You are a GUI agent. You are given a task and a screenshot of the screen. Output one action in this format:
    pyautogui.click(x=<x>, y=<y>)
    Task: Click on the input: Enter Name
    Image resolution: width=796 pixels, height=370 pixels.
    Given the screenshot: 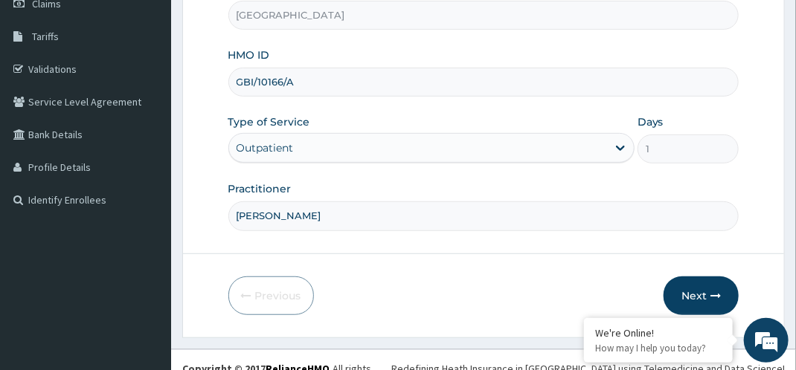 What is the action you would take?
    pyautogui.click(x=483, y=216)
    